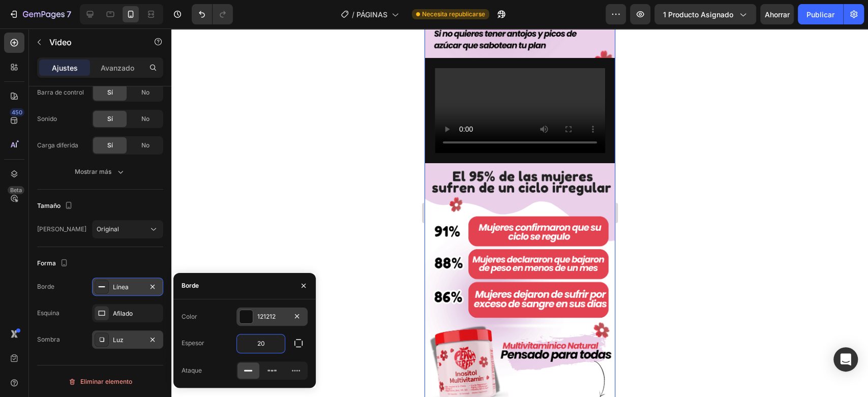 The image size is (868, 397). What do you see at coordinates (106, 382) in the screenshot?
I see `font: Eliminar elemento` at bounding box center [106, 382].